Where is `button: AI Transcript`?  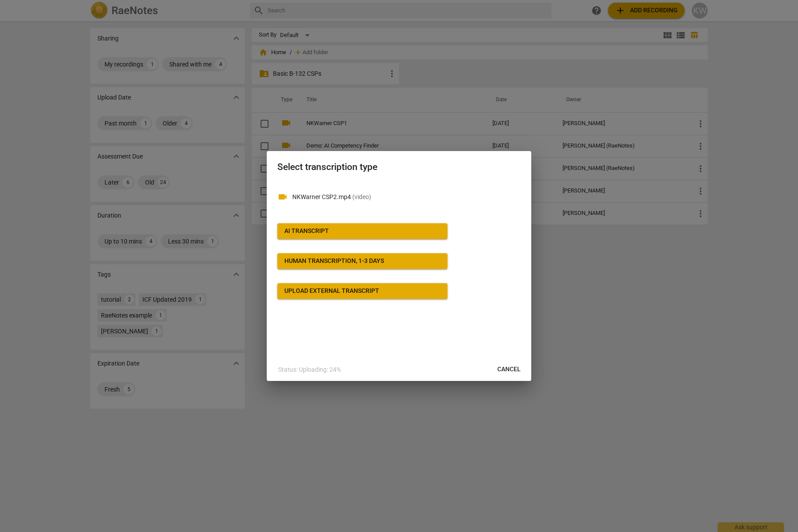 button: AI Transcript is located at coordinates (362, 232).